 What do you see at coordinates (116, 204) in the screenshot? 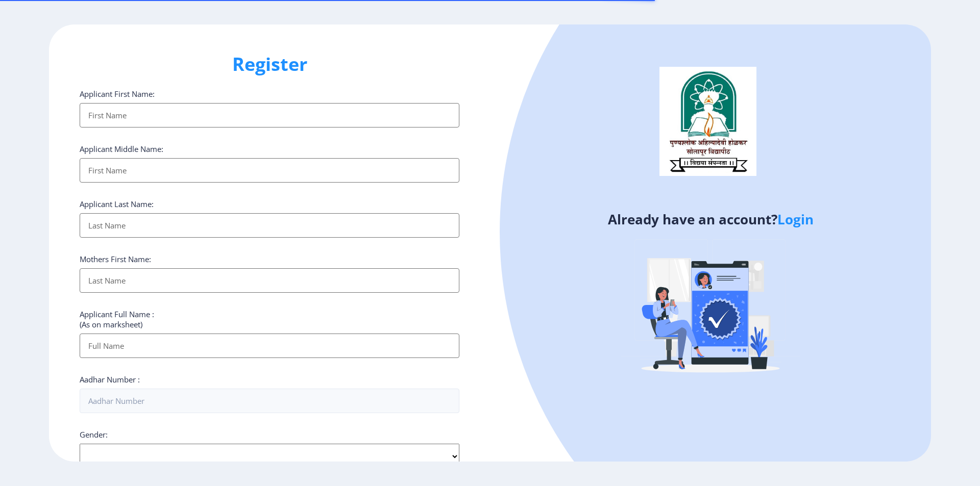
I see `label: Applicant Last Name:` at bounding box center [116, 204].